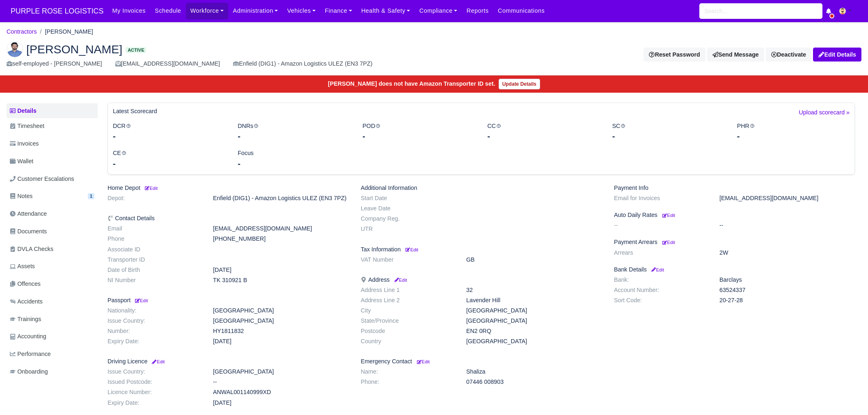 The width and height of the screenshot is (868, 415). Describe the element at coordinates (734, 242) in the screenshot. I see `h6: Payment Arrears` at that location.